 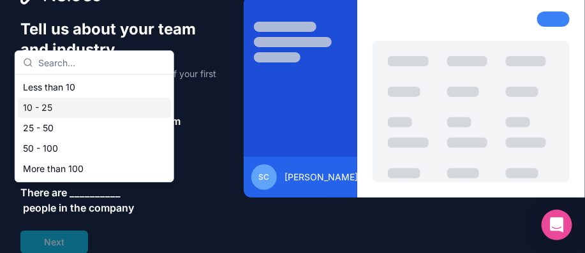 I want to click on div: 50 - 100, so click(x=94, y=149).